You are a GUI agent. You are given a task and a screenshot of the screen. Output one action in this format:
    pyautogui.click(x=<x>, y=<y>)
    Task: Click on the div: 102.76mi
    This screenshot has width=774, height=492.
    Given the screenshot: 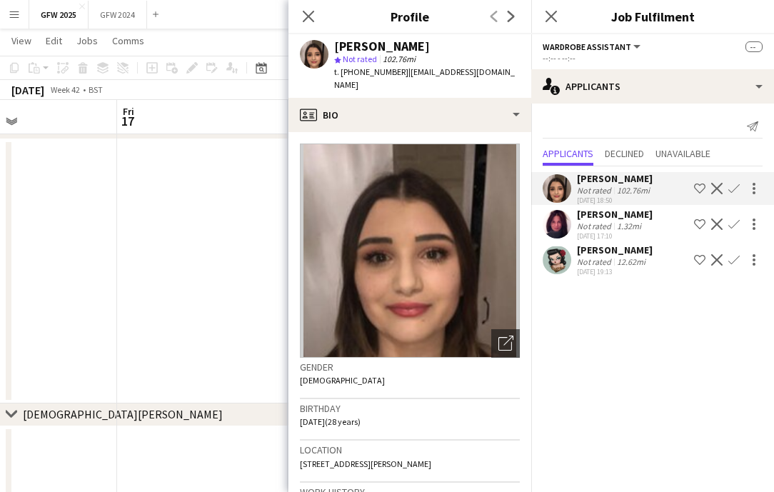 What is the action you would take?
    pyautogui.click(x=633, y=190)
    